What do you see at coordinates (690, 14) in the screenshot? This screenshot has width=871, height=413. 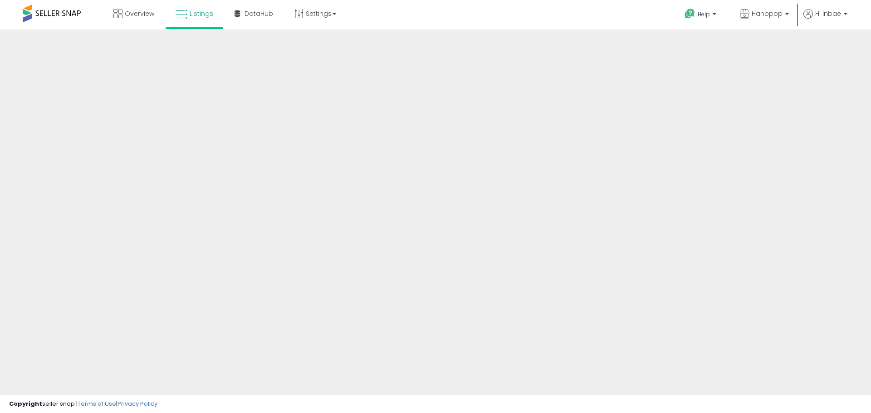 I see `i: Get Help` at bounding box center [690, 14].